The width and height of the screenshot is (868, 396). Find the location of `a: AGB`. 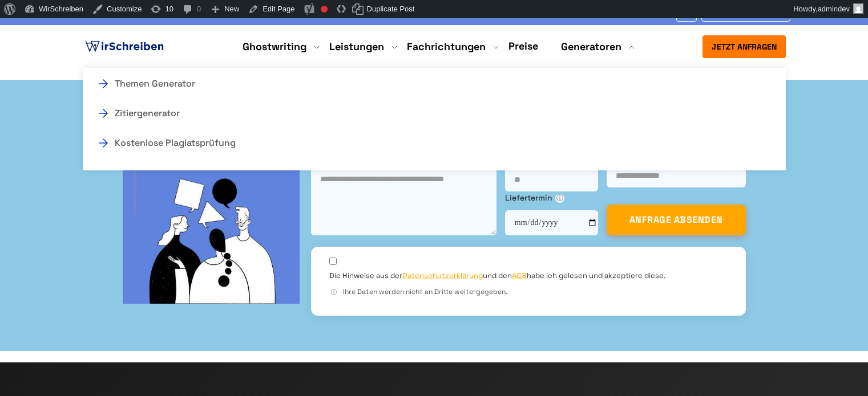

a: AGB is located at coordinates (519, 276).